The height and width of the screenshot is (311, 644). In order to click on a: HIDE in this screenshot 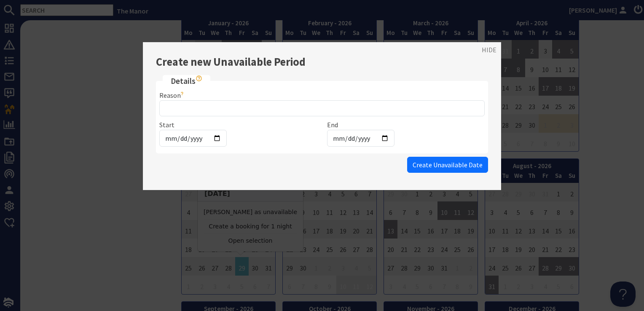, I will do `click(489, 50)`.